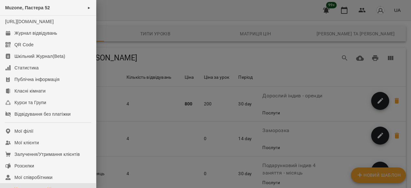 The width and height of the screenshot is (411, 188). What do you see at coordinates (36, 33) in the screenshot?
I see `div: Журнал відвідувань` at bounding box center [36, 33].